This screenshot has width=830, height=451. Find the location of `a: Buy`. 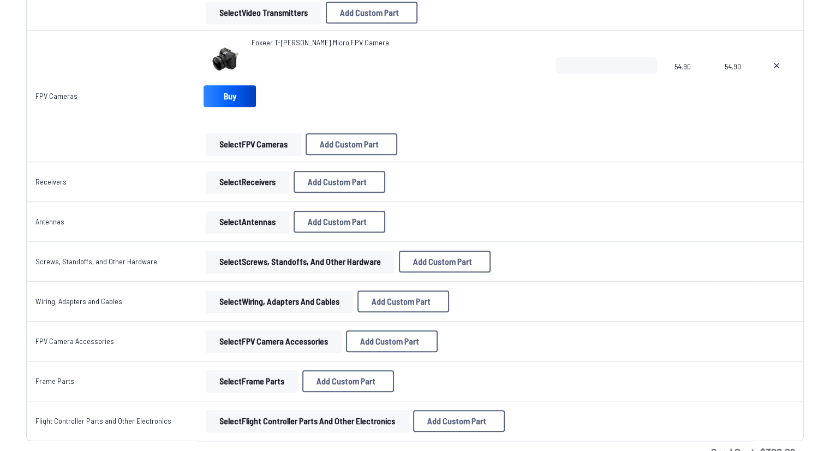

a: Buy is located at coordinates (230, 96).